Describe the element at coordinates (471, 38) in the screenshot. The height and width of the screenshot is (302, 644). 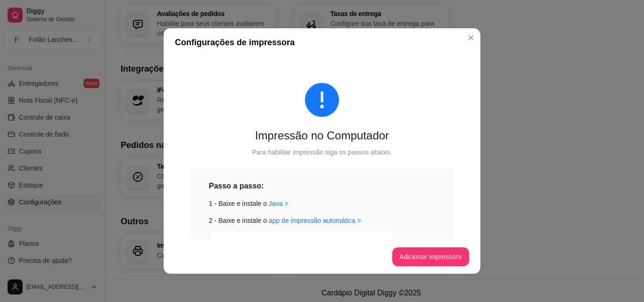
I see `button: Close` at that location.